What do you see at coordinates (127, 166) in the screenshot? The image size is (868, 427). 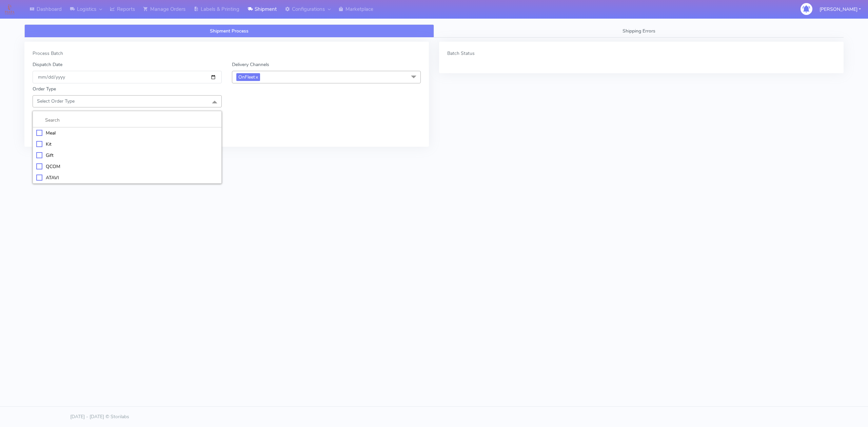 I see `div: QCOM` at bounding box center [127, 166].